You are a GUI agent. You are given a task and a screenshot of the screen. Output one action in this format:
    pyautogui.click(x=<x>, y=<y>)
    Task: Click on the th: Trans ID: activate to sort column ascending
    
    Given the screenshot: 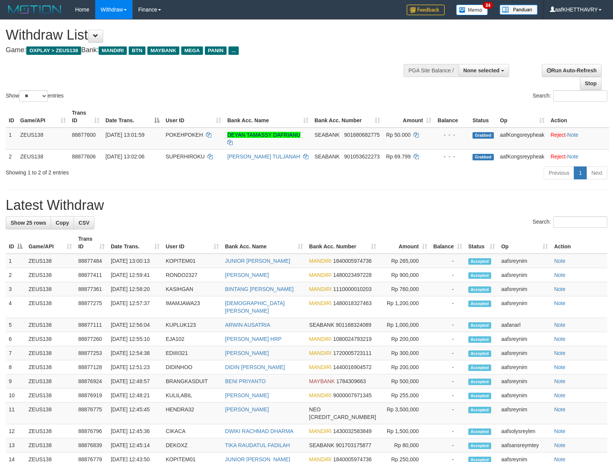 What is the action you would take?
    pyautogui.click(x=86, y=116)
    